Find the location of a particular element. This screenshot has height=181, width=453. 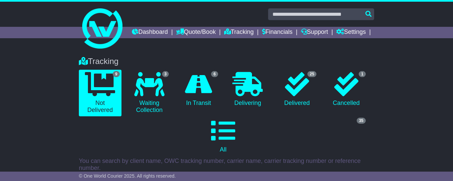

a: 6 In Transit is located at coordinates (198, 90).